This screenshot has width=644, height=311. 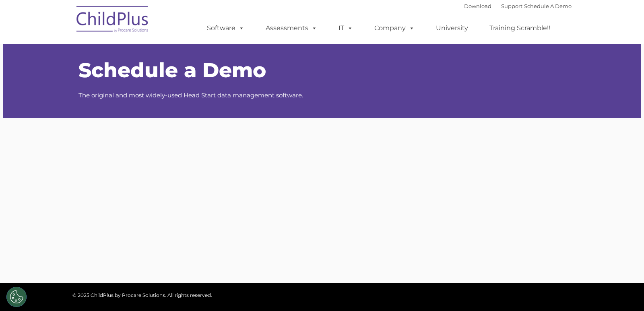 What do you see at coordinates (395, 28) in the screenshot?
I see `a: Company` at bounding box center [395, 28].